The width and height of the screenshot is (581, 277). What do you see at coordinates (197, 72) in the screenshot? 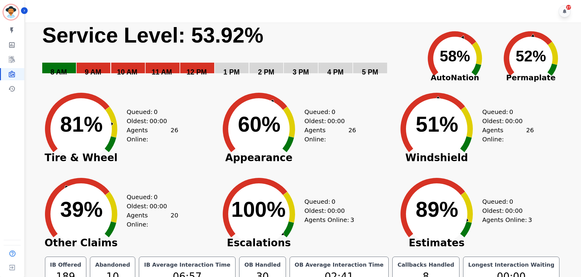
I see `text: 12 PM` at bounding box center [197, 72].